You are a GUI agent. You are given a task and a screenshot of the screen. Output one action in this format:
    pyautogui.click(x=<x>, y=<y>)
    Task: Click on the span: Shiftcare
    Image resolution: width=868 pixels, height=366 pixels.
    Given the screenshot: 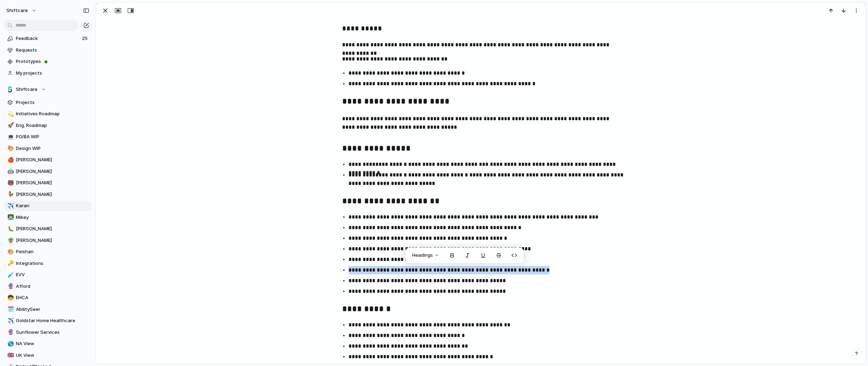 What is the action you would take?
    pyautogui.click(x=27, y=90)
    